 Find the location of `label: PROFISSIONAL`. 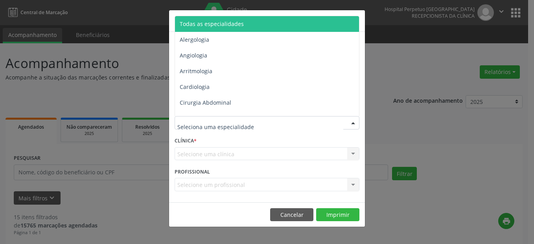

label: PROFISSIONAL is located at coordinates (192, 171).